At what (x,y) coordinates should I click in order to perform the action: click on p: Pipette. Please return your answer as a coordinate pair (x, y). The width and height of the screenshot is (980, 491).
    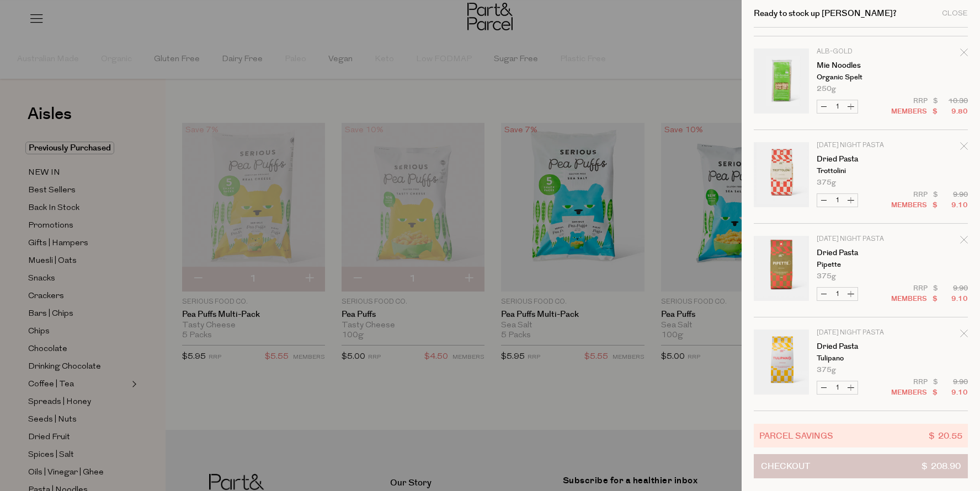
    Looking at the image, I should click on (859, 265).